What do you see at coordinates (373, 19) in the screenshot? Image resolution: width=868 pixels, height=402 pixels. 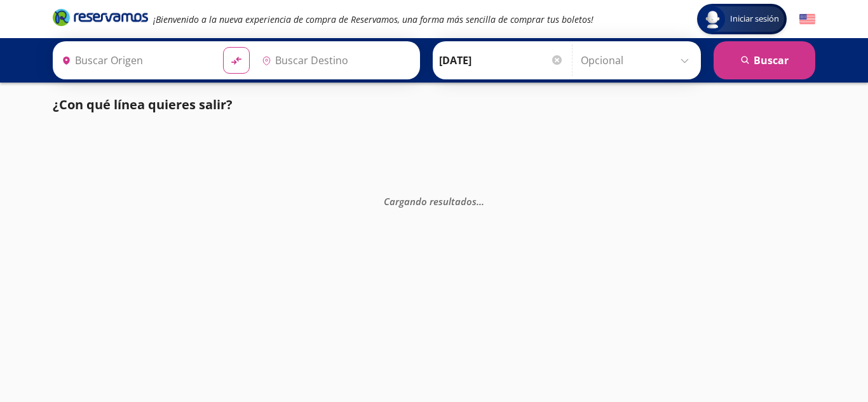 I see `em: ¡Bienvenido a la nueva experiencia de compra de Reservamos, una forma más sencilla de comprar tus...` at bounding box center [373, 19].